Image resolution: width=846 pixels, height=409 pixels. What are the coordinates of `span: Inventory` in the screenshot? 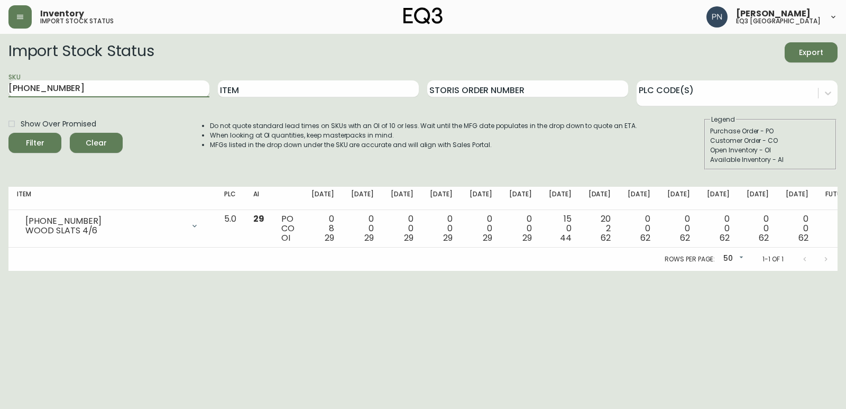 It's located at (62, 14).